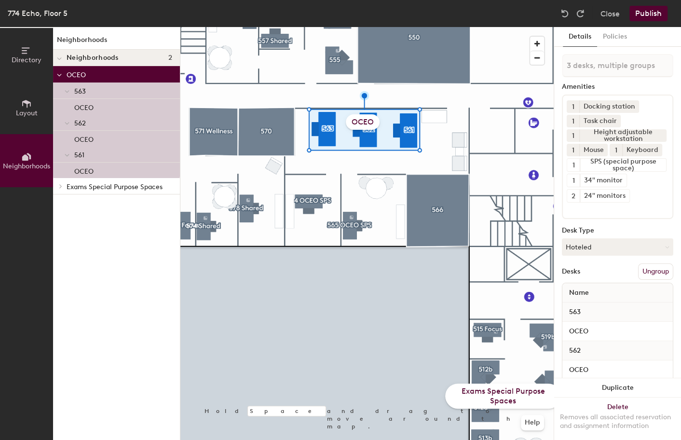 The image size is (681, 440). I want to click on div: 34" monitor, so click(603, 180).